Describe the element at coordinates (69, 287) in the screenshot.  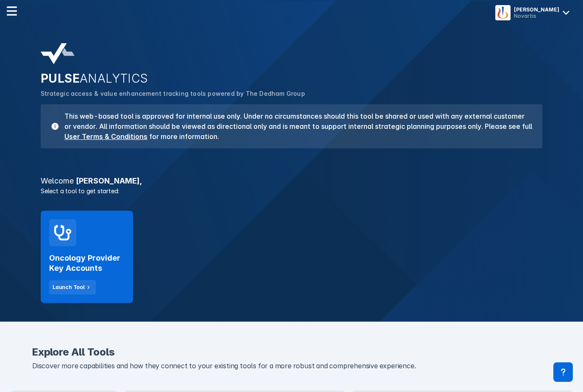
I see `div: Launch Tool` at that location.